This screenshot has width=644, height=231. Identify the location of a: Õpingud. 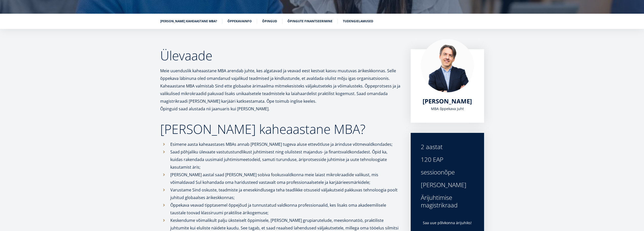
(270, 21).